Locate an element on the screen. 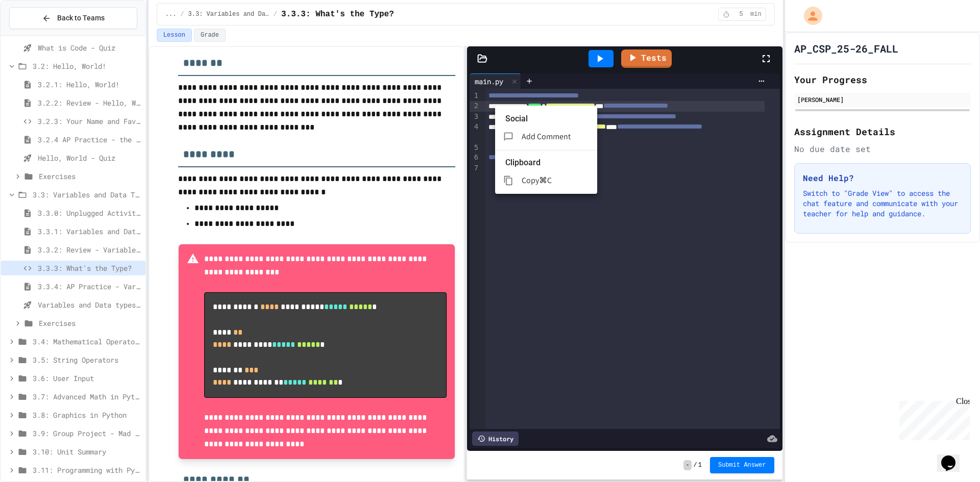 The height and width of the screenshot is (482, 980). span: 3.9: Group Project - Mad Libs is located at coordinates (86, 433).